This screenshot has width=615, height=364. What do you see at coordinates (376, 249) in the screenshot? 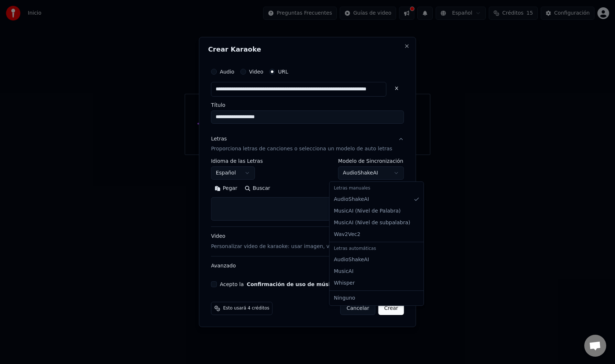
I see `div: Letras automáticas` at bounding box center [376, 249].